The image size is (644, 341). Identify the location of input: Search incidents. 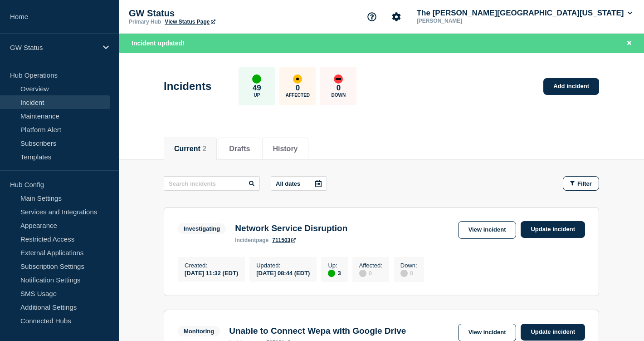
(212, 183).